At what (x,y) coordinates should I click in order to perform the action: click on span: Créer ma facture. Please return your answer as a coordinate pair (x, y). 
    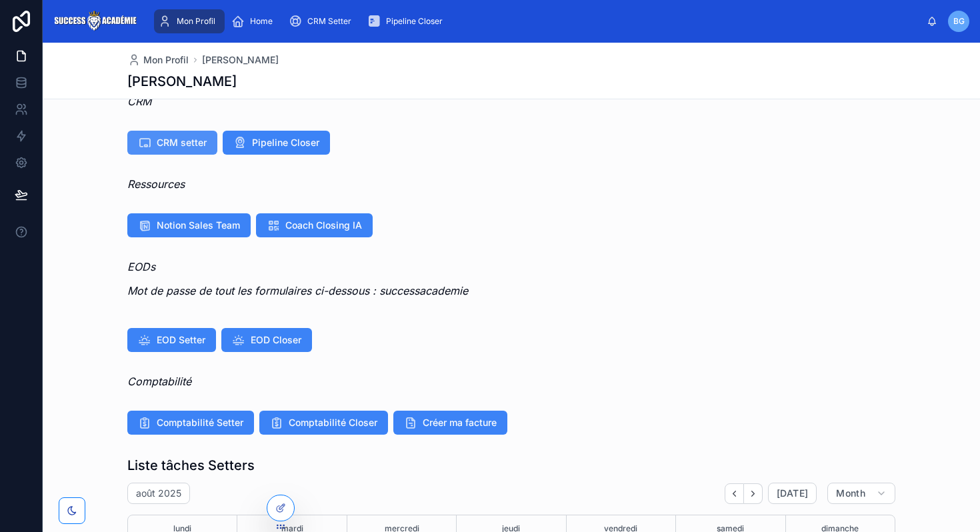
    Looking at the image, I should click on (460, 423).